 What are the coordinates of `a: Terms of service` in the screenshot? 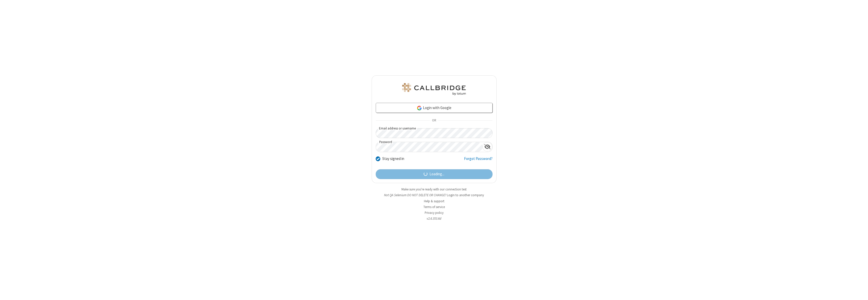 It's located at (434, 207).